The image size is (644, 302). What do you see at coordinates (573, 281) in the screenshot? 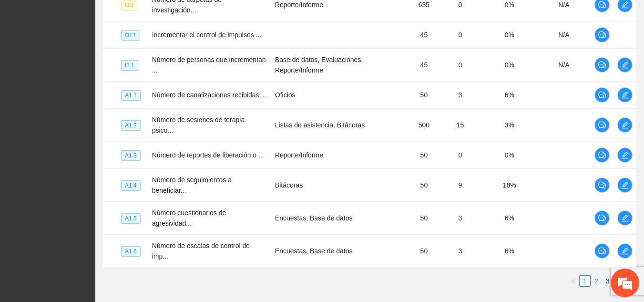
I see `button: left` at bounding box center [573, 281].